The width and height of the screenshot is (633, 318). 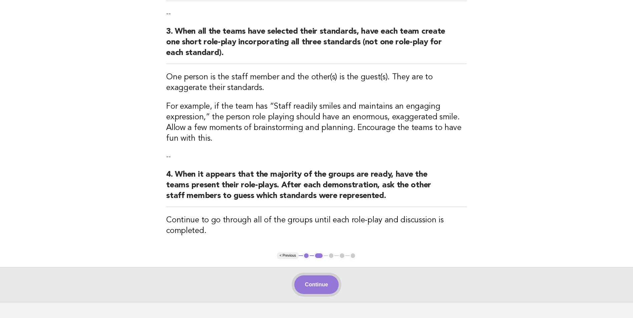 I want to click on h3: One person is the staff member and the other(s) is the guest(s). They are to exaggerate their sta..., so click(x=316, y=83).